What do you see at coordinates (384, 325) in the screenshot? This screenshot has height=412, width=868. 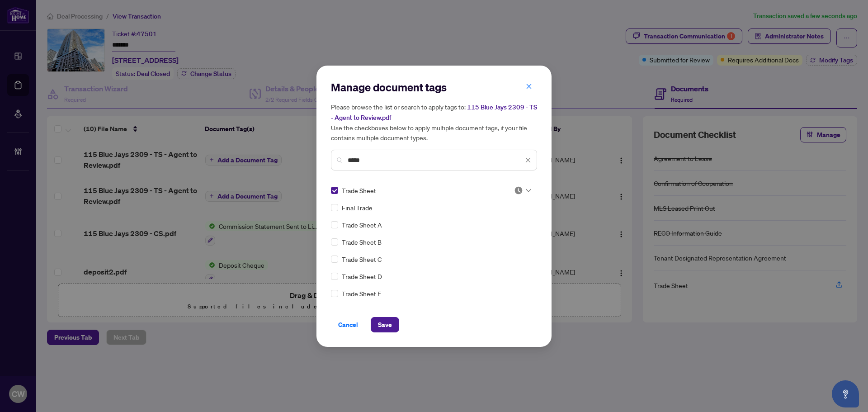 I see `span: Save` at bounding box center [384, 325].